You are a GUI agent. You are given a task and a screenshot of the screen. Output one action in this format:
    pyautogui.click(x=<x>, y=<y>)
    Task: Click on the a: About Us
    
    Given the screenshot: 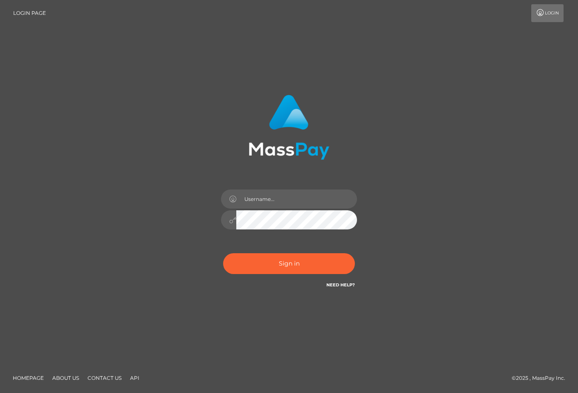 What is the action you would take?
    pyautogui.click(x=65, y=378)
    